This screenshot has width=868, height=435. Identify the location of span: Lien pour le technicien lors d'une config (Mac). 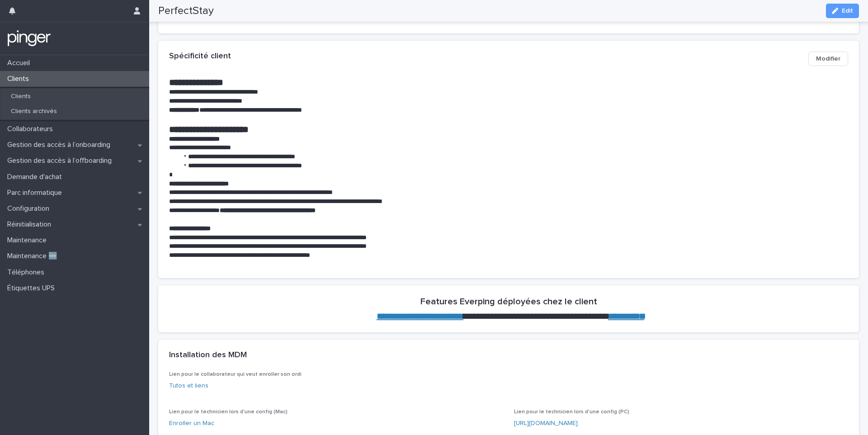
(229, 412).